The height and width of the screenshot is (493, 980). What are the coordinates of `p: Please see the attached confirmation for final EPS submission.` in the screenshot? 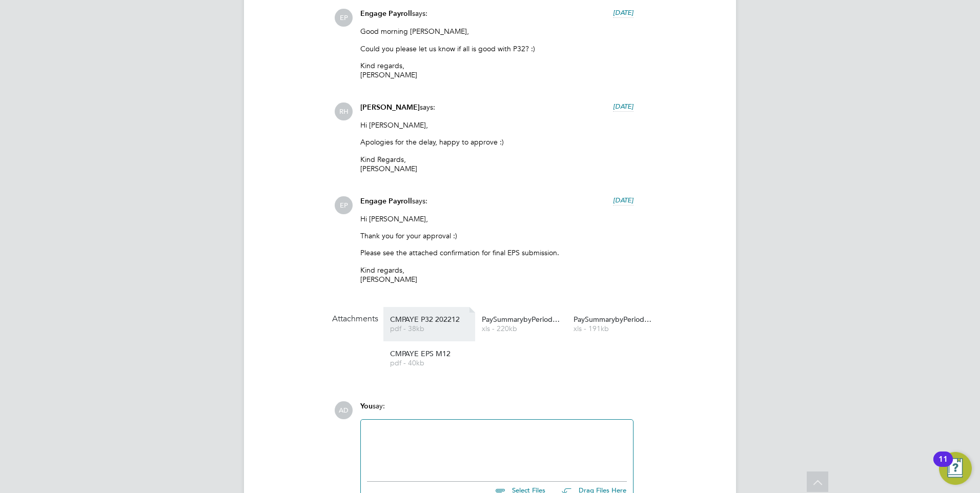 It's located at (497, 253).